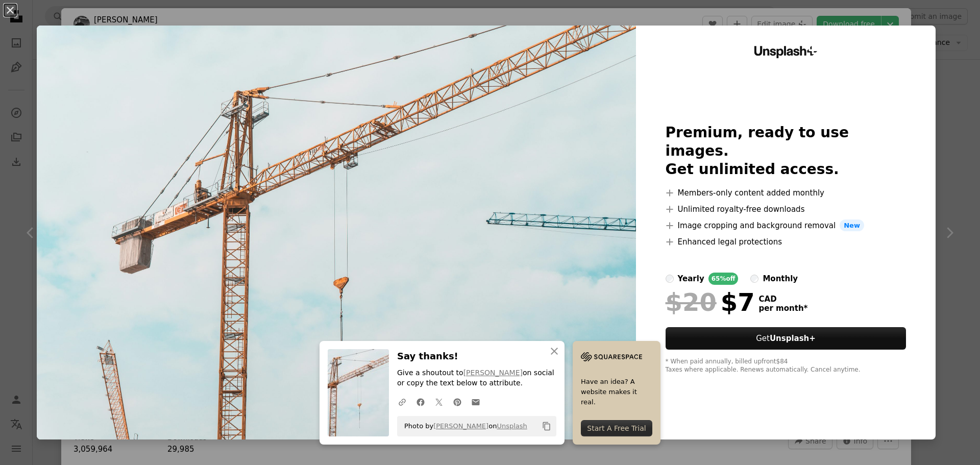 This screenshot has height=465, width=980. Describe the element at coordinates (439, 401) in the screenshot. I see `a: Share on Twitter` at that location.